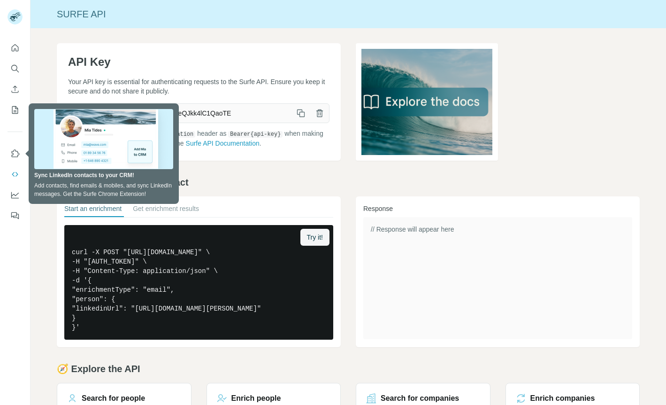  I want to click on button: Use Surfe on LinkedIn, so click(15, 154).